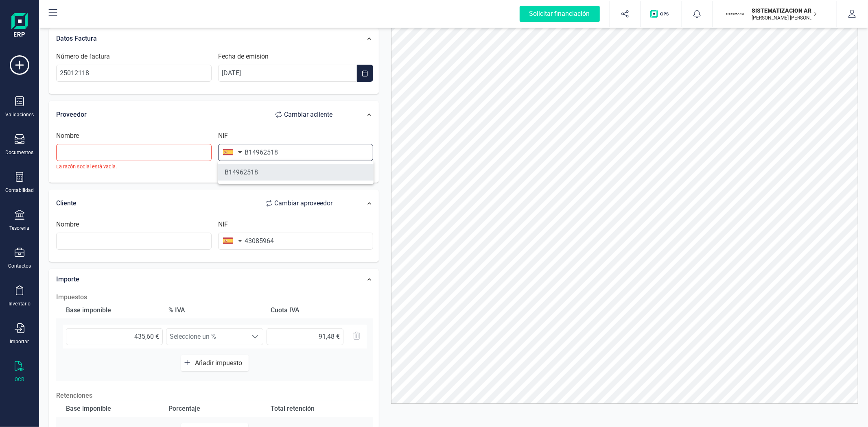 The image size is (868, 427). Describe the element at coordinates (303, 203) in the screenshot. I see `span: Cambiar a proveedor` at that location.